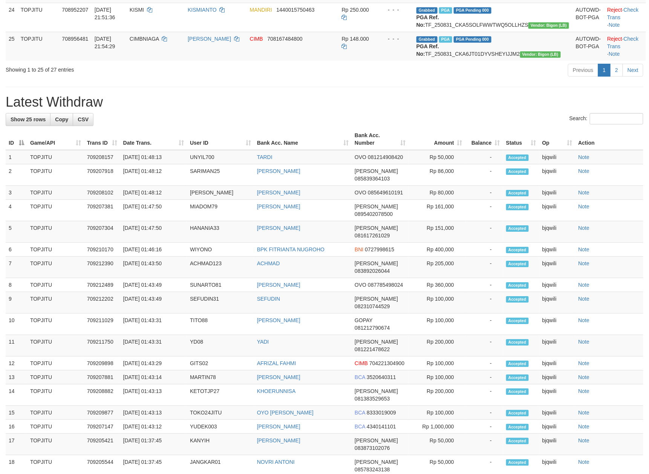 The height and width of the screenshot is (474, 649). What do you see at coordinates (372, 271) in the screenshot?
I see `span: Copy 083892026044 to clipboard` at bounding box center [372, 271].